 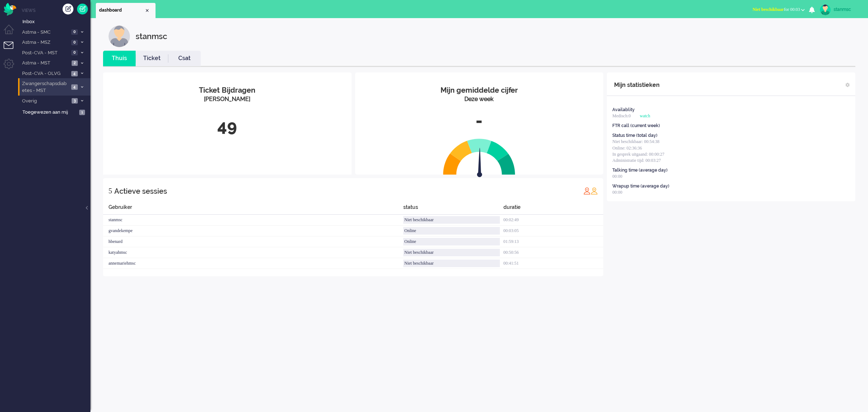 I want to click on a: Inbox, so click(x=56, y=22).